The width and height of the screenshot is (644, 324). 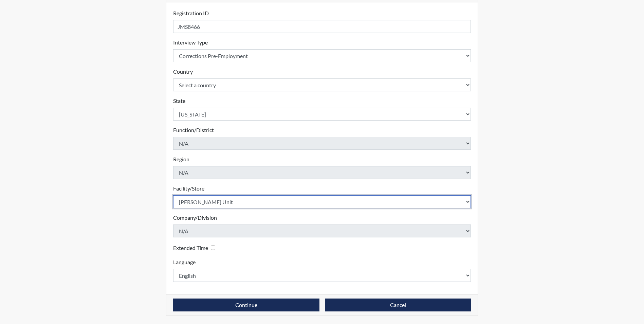 I want to click on label: Country, so click(x=183, y=72).